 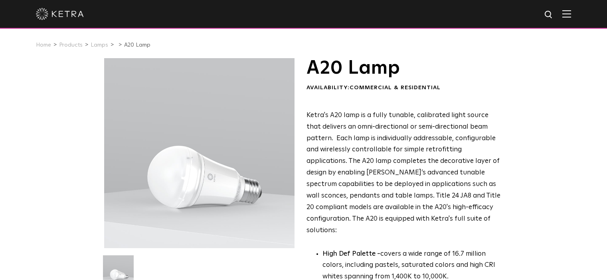 What do you see at coordinates (71, 45) in the screenshot?
I see `a: Products` at bounding box center [71, 45].